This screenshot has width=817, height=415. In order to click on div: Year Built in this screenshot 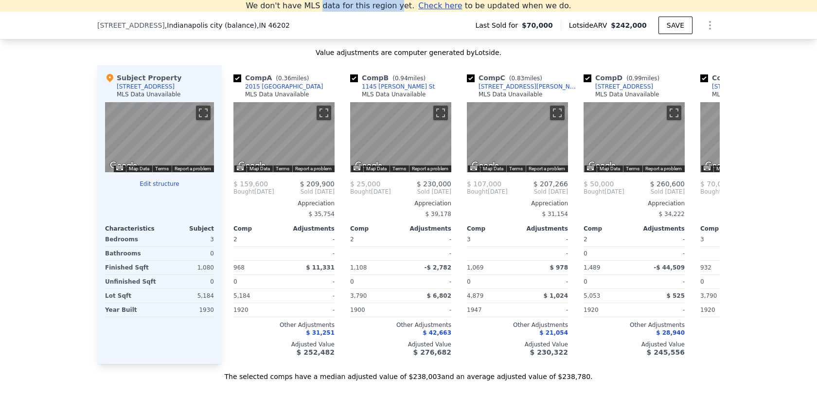, I will do `click(131, 310)`.